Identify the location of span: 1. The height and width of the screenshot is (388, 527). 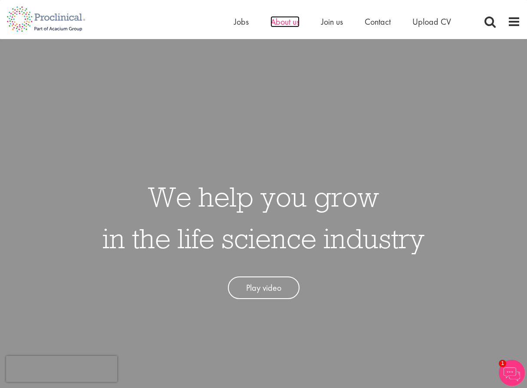
(502, 363).